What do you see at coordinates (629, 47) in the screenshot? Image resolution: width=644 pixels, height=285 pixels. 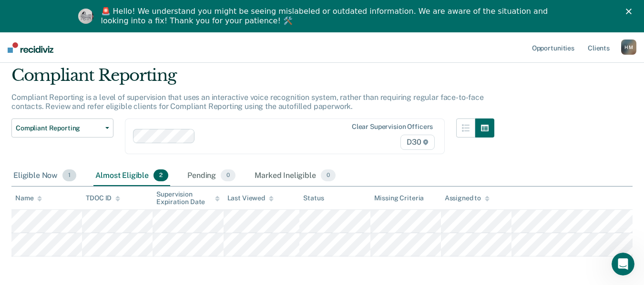 I see `div: H M` at bounding box center [629, 47].